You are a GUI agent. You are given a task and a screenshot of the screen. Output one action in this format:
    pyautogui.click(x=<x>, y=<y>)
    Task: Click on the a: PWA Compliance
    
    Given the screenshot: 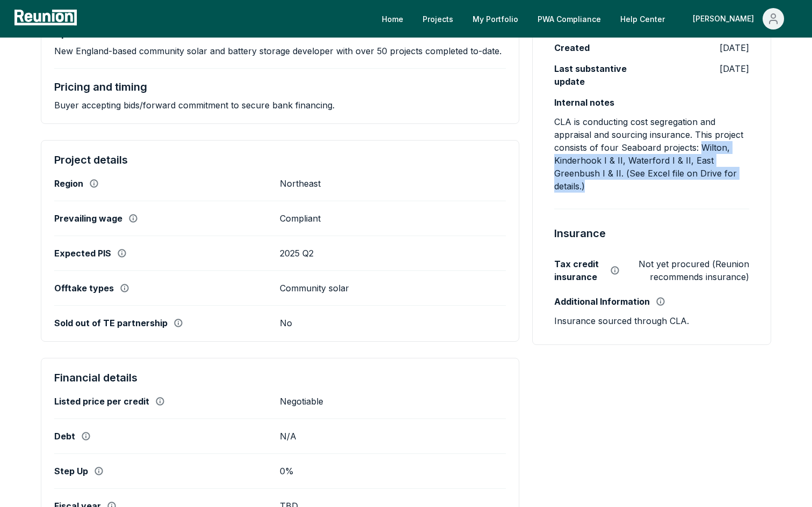 What is the action you would take?
    pyautogui.click(x=569, y=19)
    